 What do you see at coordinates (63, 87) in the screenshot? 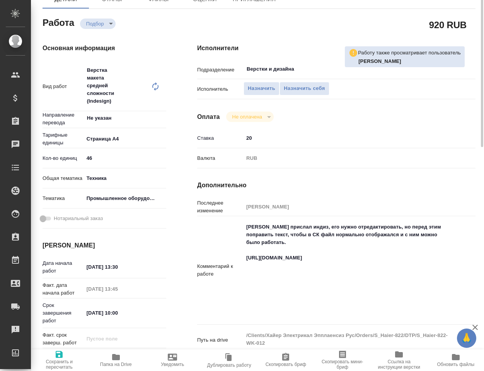
I see `p: Вид работ` at bounding box center [63, 87].